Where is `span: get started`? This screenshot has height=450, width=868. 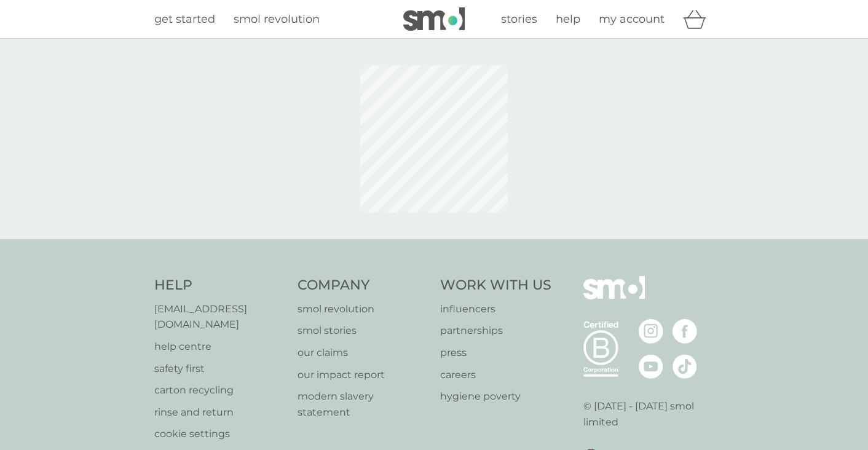 span: get started is located at coordinates (185, 19).